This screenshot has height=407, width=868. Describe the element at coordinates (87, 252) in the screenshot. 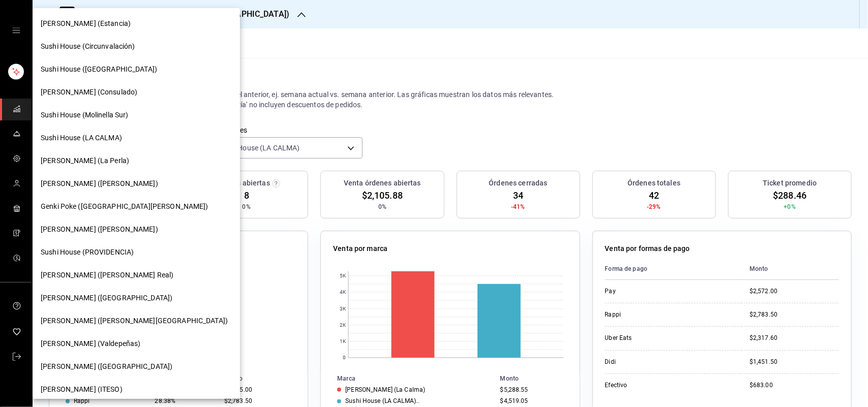

I see `span: Sushi House (PROVIDENCIA)` at that location.